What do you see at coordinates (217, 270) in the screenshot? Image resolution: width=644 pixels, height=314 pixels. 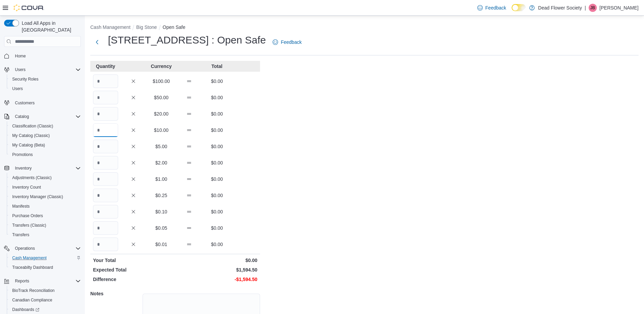 I see `p: $1,594.50` at bounding box center [217, 270].